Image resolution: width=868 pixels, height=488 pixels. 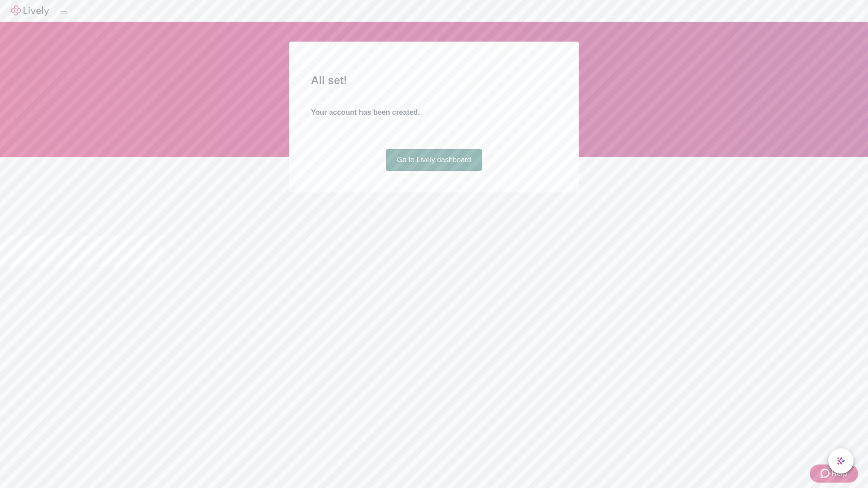 What do you see at coordinates (839, 474) in the screenshot?
I see `span: Help` at bounding box center [839, 474].